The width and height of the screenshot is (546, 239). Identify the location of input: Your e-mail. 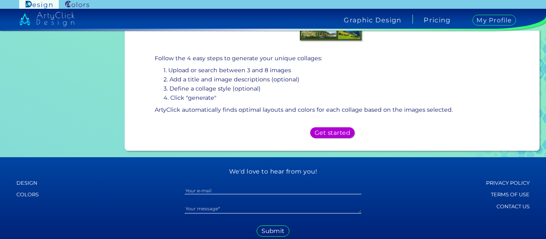
(273, 191).